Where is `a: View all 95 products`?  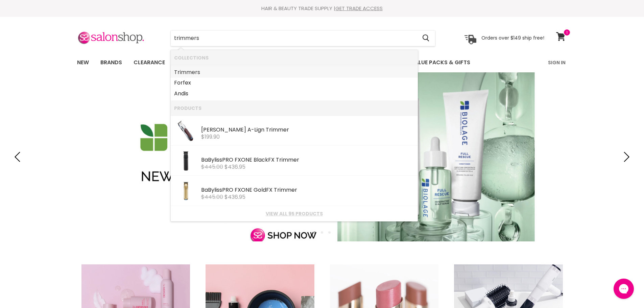 a: View all 95 products is located at coordinates (294, 214).